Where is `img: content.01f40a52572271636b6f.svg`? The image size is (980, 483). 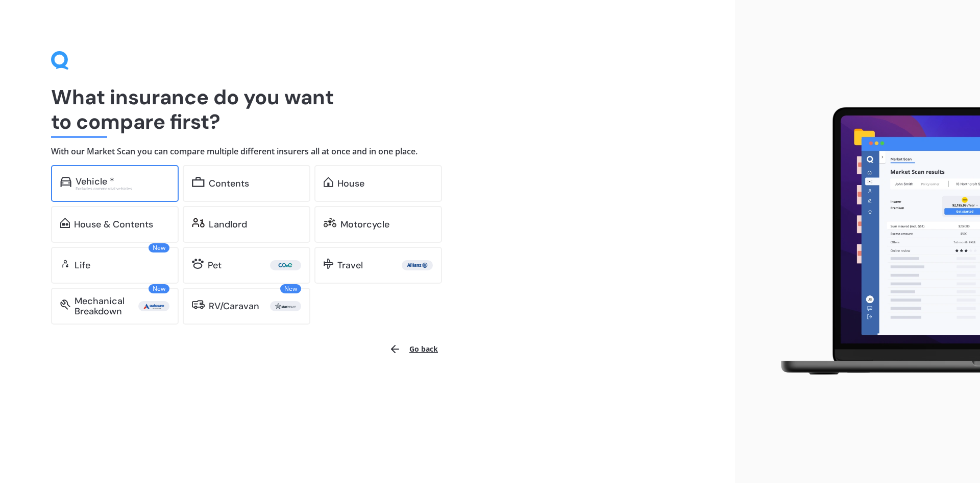
img: content.01f40a52572271636b6f.svg is located at coordinates (198, 182).